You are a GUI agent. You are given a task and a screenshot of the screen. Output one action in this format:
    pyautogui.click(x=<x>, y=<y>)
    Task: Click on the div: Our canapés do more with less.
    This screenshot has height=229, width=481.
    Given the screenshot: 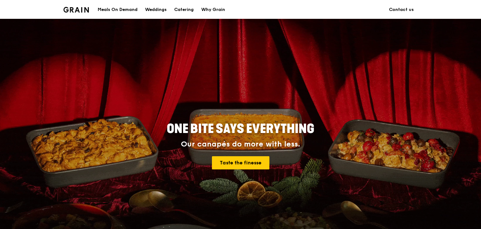 What is the action you would take?
    pyautogui.click(x=241, y=145)
    